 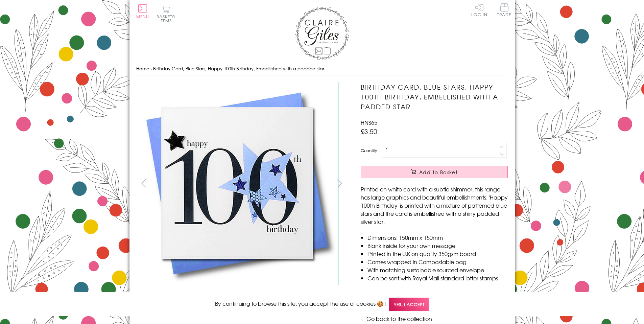 What do you see at coordinates (399, 319) in the screenshot?
I see `a: Go back to the collection` at bounding box center [399, 319].